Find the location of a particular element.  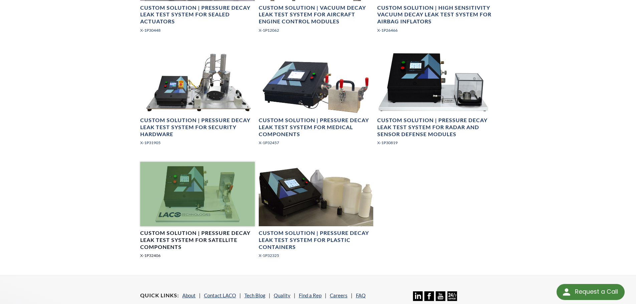

p: X-1P32457 is located at coordinates (316, 142).